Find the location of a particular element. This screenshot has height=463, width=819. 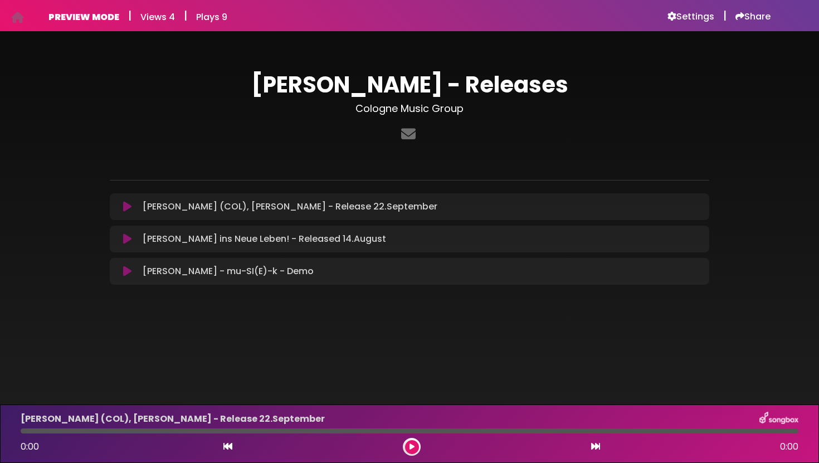

h6: Settings is located at coordinates (690, 17).